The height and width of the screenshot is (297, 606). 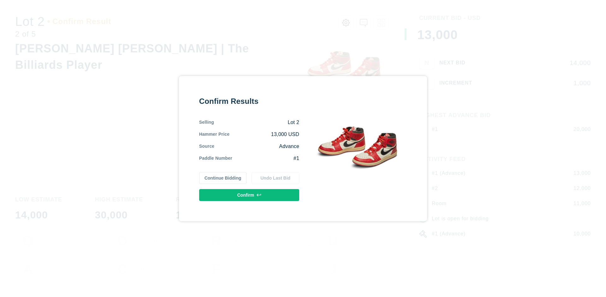 What do you see at coordinates (223, 178) in the screenshot?
I see `button: Continue Bidding` at bounding box center [223, 178].